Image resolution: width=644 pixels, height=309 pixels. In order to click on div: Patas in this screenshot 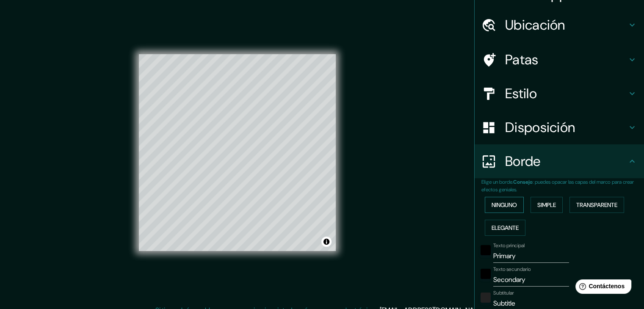, I will do `click(559, 60)`.